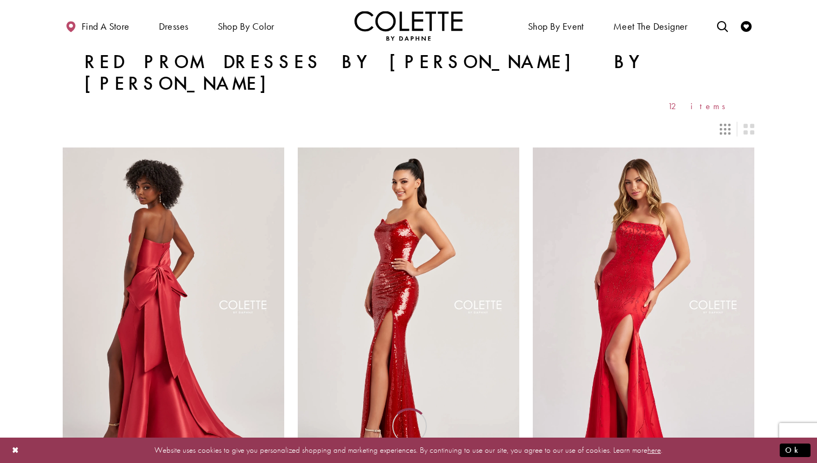  What do you see at coordinates (651, 25) in the screenshot?
I see `a: Meet the designer` at bounding box center [651, 25].